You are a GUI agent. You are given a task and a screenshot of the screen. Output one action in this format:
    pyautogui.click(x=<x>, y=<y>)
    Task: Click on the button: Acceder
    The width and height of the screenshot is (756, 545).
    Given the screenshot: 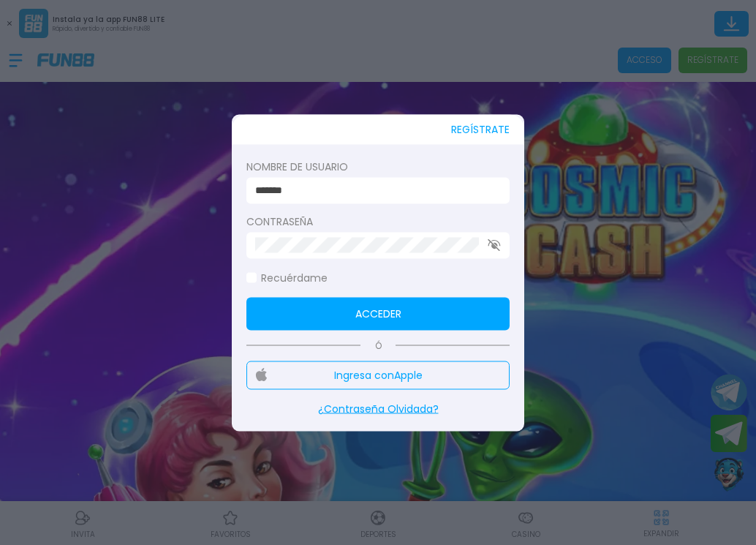 What is the action you would take?
    pyautogui.click(x=378, y=313)
    